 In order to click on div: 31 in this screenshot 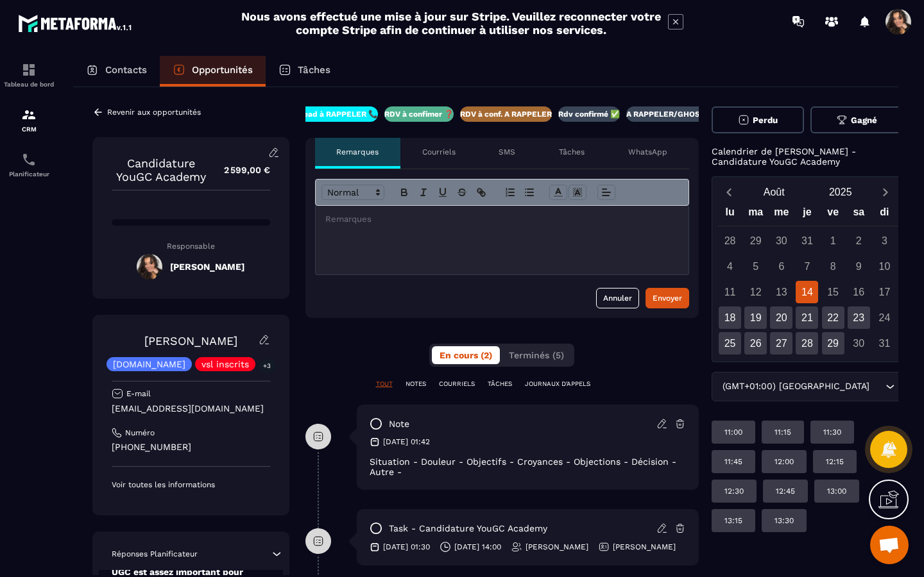, I will do `click(884, 343)`.